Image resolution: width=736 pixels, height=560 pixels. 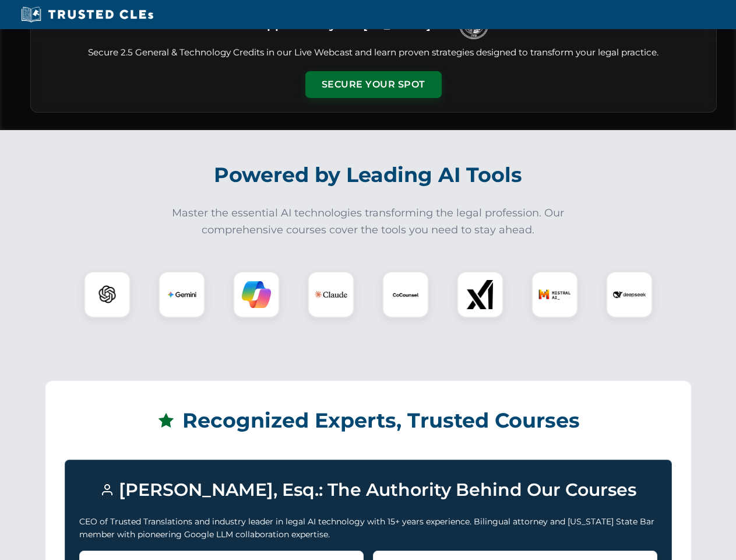 What do you see at coordinates (87, 14) in the screenshot?
I see `img: Trusted CLEs` at bounding box center [87, 14].